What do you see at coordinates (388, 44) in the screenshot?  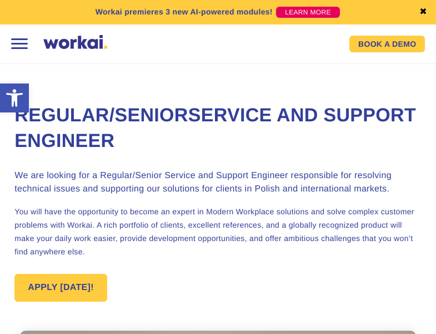 I see `a: BOOK A DEMO` at bounding box center [388, 44].